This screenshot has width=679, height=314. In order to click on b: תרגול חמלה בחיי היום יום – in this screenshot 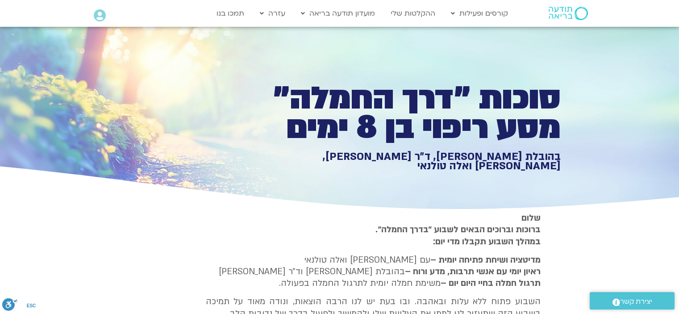, I will do `click(491, 283)`.